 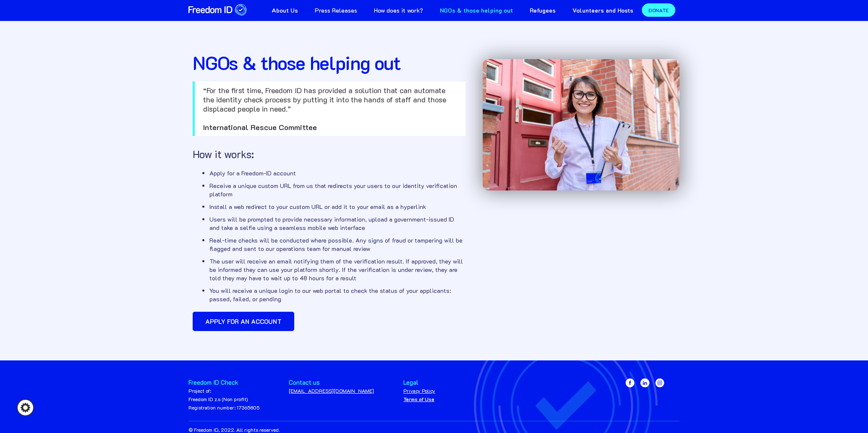 I want to click on strong: Terms of Use, so click(x=419, y=399).